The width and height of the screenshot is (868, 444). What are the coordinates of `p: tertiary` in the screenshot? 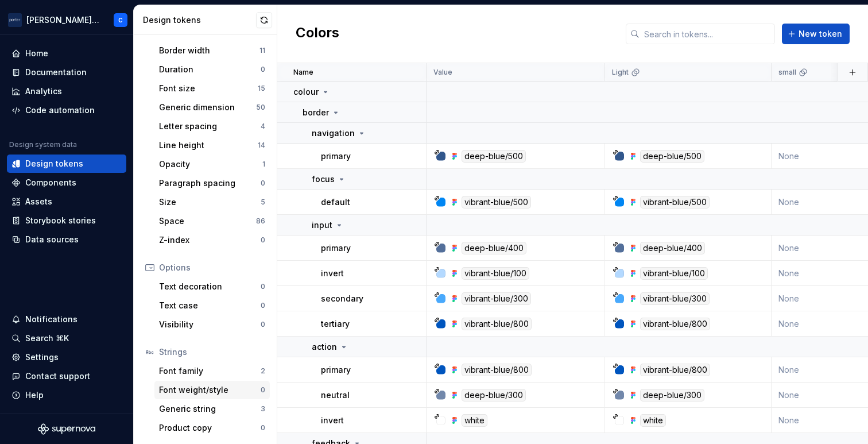 It's located at (335, 324).